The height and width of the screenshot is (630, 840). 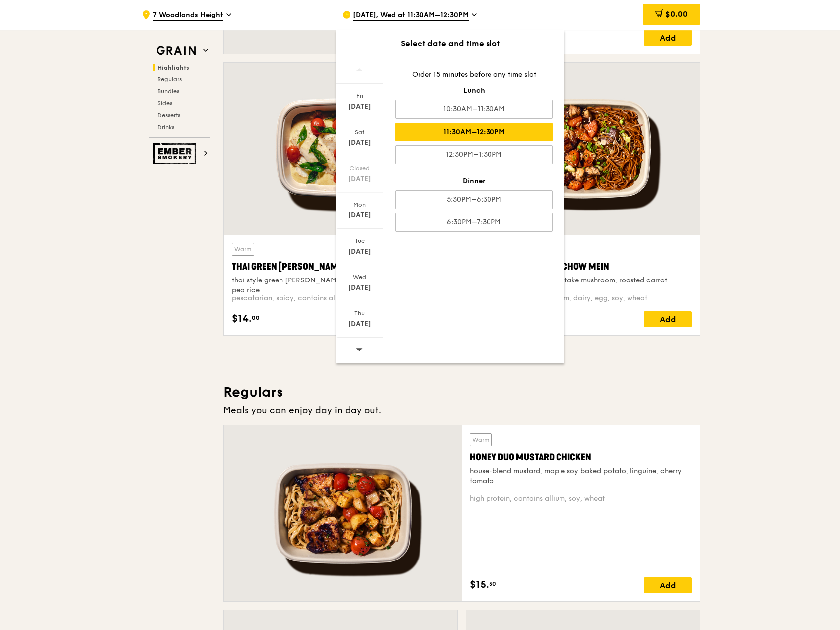 What do you see at coordinates (169, 91) in the screenshot?
I see `span: Bundles` at bounding box center [169, 91].